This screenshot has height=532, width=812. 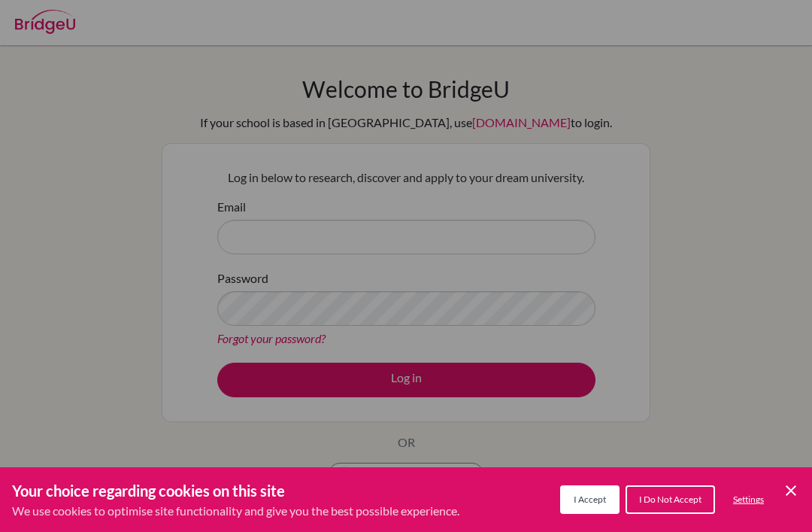 What do you see at coordinates (790, 491) in the screenshot?
I see `button: Save and close` at bounding box center [790, 491].